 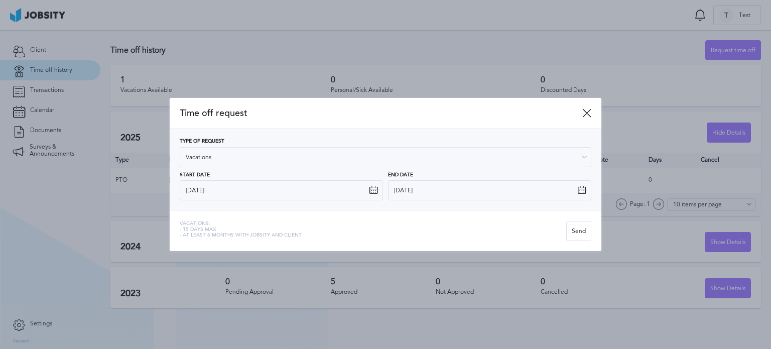 What do you see at coordinates (401, 175) in the screenshot?
I see `span: End Date` at bounding box center [401, 175].